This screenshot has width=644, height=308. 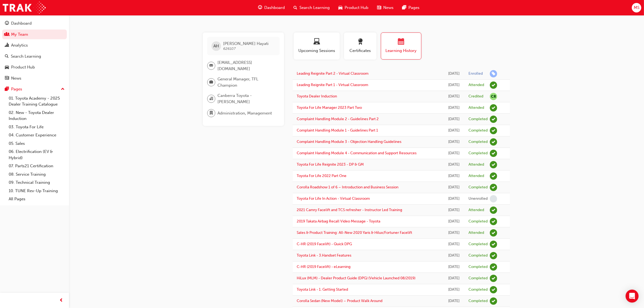 I want to click on a: Sales & Product Training: All-New 2020 Yaris & Hilux/Fortuner Facelift, so click(x=354, y=233).